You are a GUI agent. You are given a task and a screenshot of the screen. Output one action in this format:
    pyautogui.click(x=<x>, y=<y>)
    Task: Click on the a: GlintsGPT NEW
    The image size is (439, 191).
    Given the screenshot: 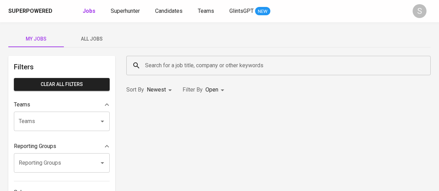 What is the action you would take?
    pyautogui.click(x=250, y=11)
    